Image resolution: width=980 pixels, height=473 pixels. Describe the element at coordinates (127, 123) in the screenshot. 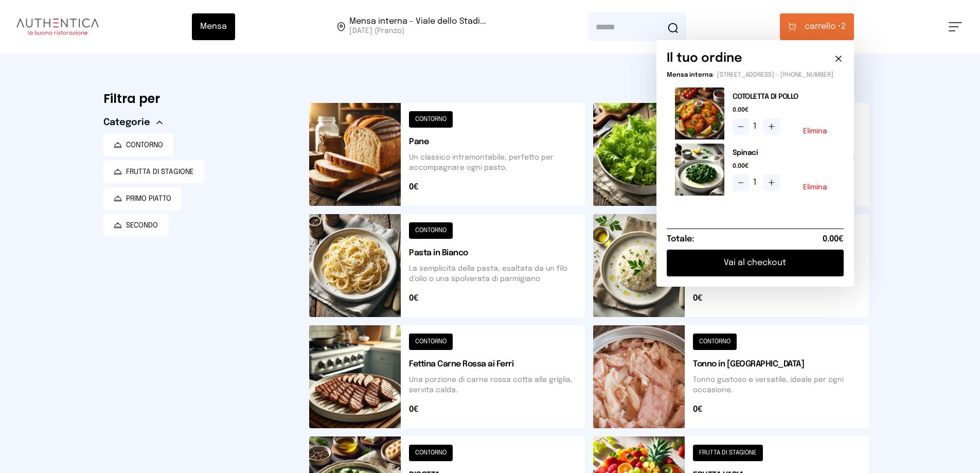

I see `span: Categorie` at that location.